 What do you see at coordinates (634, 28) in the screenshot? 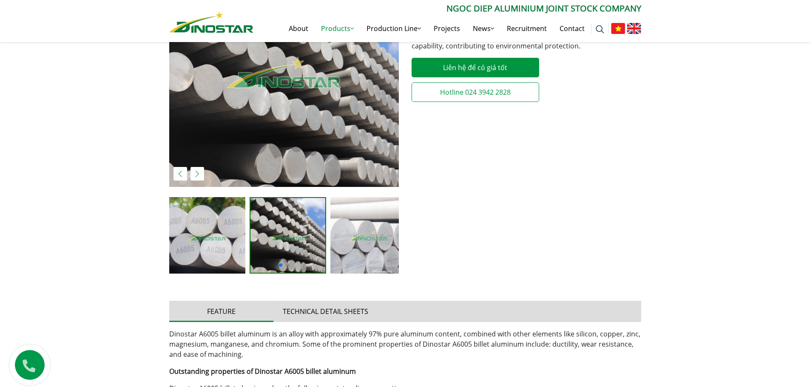
I see `img: English` at bounding box center [634, 28].